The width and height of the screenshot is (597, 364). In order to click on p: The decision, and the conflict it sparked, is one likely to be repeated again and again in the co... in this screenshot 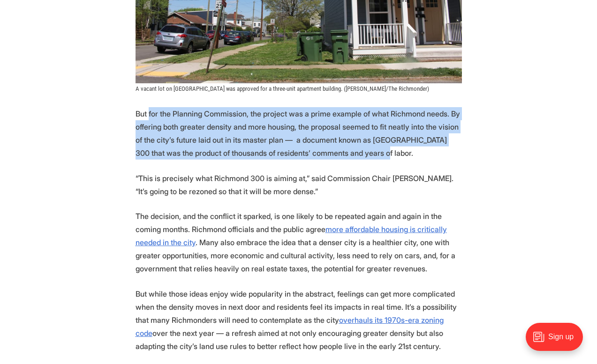, I will do `click(298, 243)`.